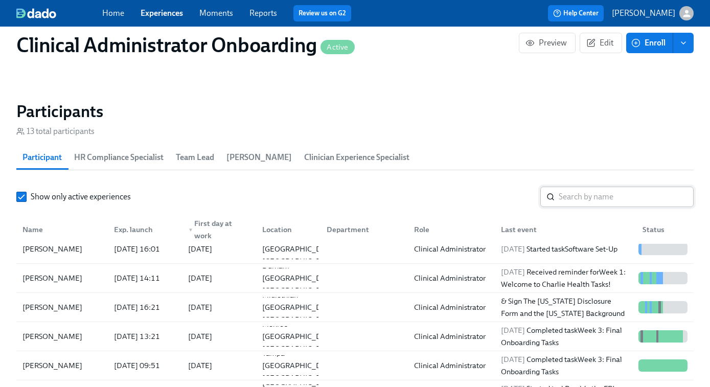 This screenshot has height=387, width=710. What do you see at coordinates (81, 197) in the screenshot?
I see `span: Show only active experiences` at bounding box center [81, 197].